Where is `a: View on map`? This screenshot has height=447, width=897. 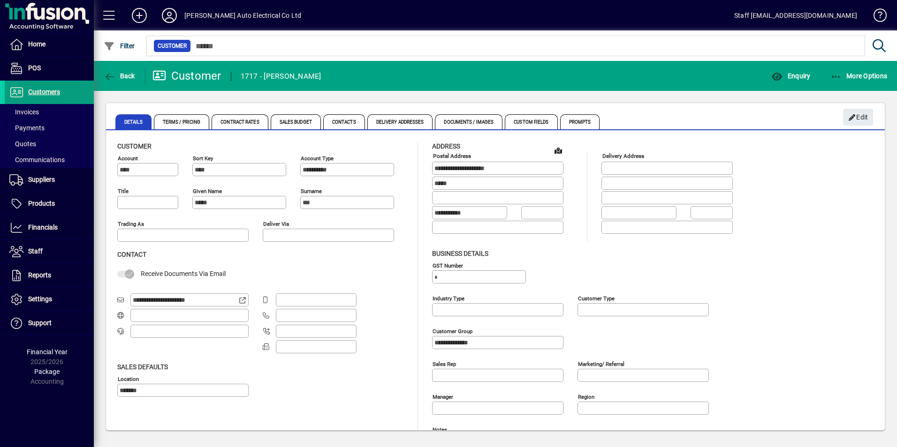 a: View on map is located at coordinates (558, 151).